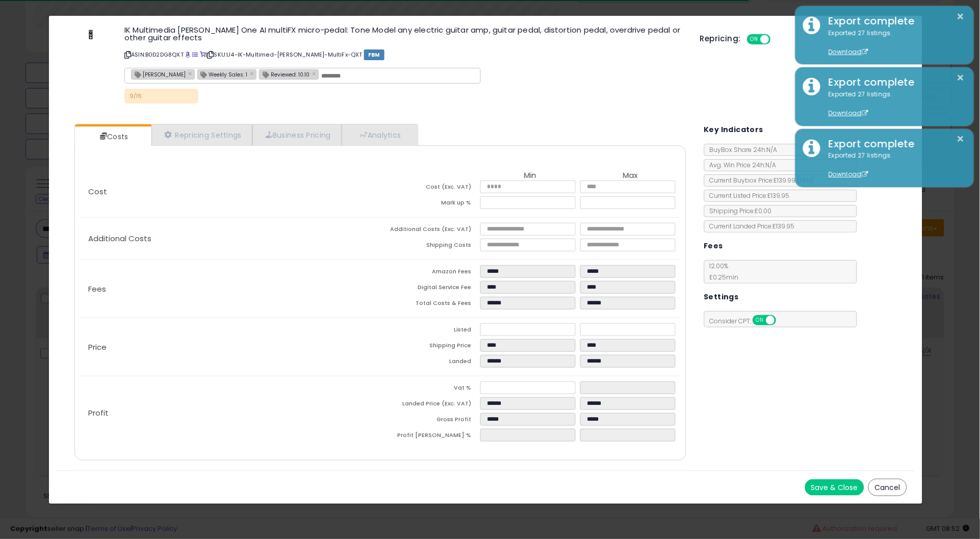  What do you see at coordinates (113, 137) in the screenshot?
I see `a: Costs` at bounding box center [113, 137].